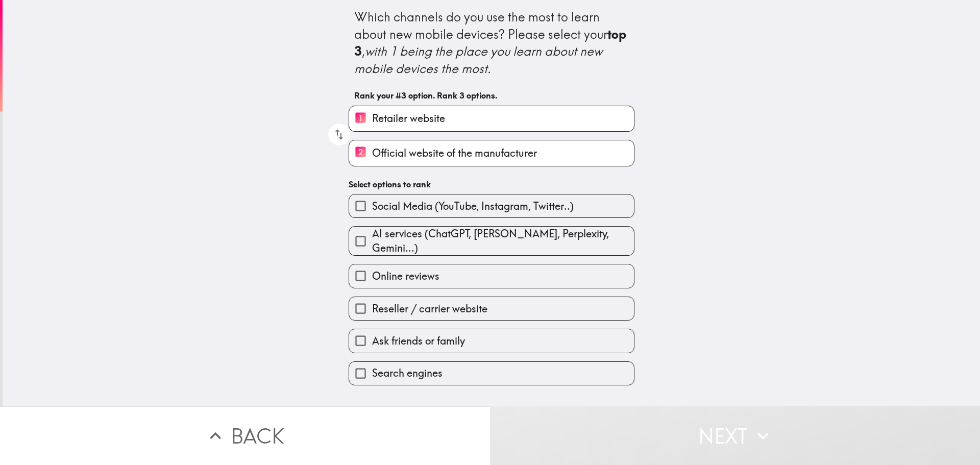 The height and width of the screenshot is (465, 980). I want to click on span: Search engines, so click(407, 373).